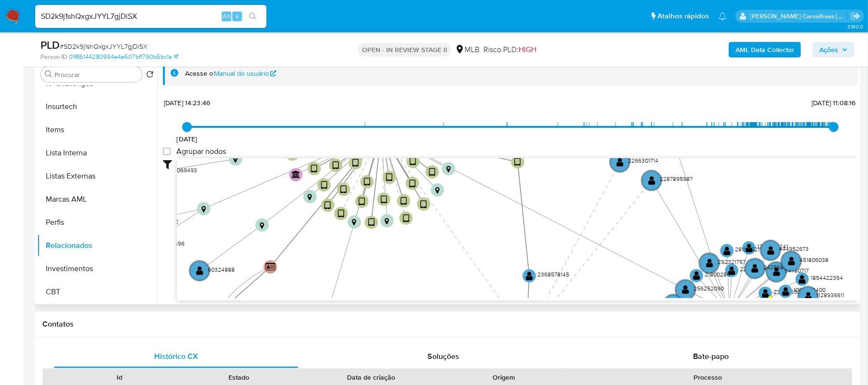  What do you see at coordinates (765, 50) in the screenshot?
I see `b: AML Data Collector` at bounding box center [765, 50].